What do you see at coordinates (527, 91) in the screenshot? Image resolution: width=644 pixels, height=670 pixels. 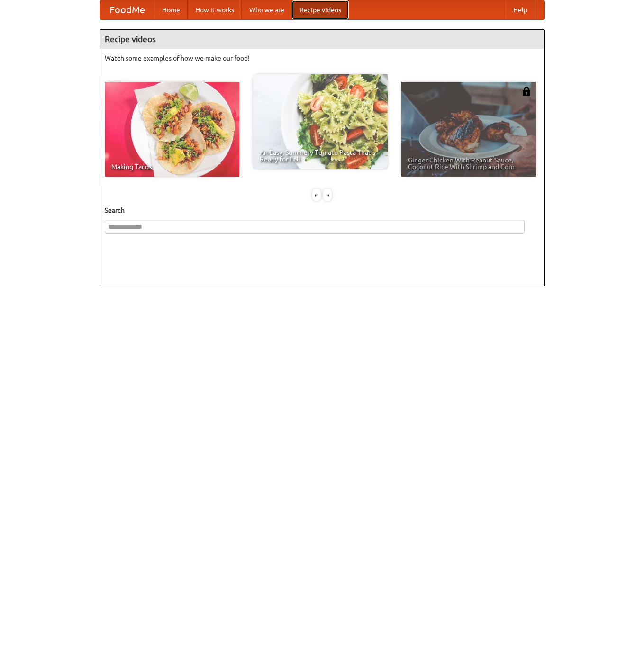 I see `img: 483408.png` at bounding box center [527, 91].